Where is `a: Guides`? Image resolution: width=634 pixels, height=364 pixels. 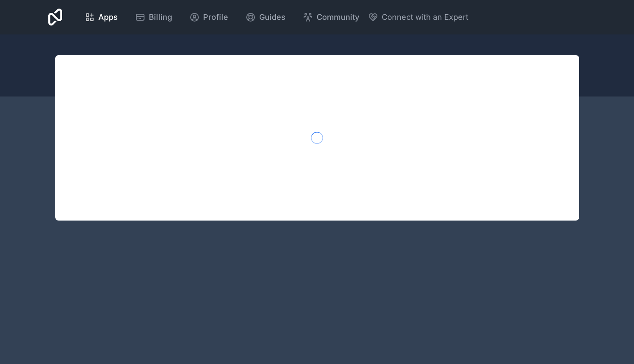 a: Guides is located at coordinates (265, 17).